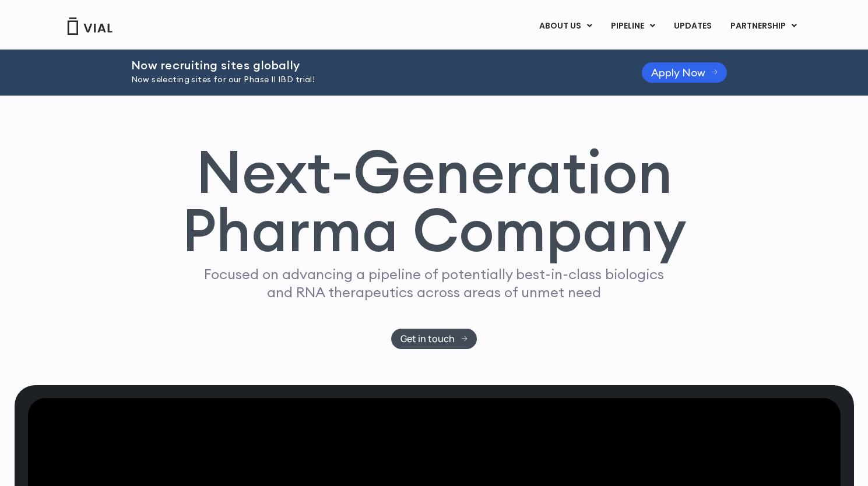 This screenshot has height=486, width=868. Describe the element at coordinates (90, 26) in the screenshot. I see `img: Vial Logo` at that location.